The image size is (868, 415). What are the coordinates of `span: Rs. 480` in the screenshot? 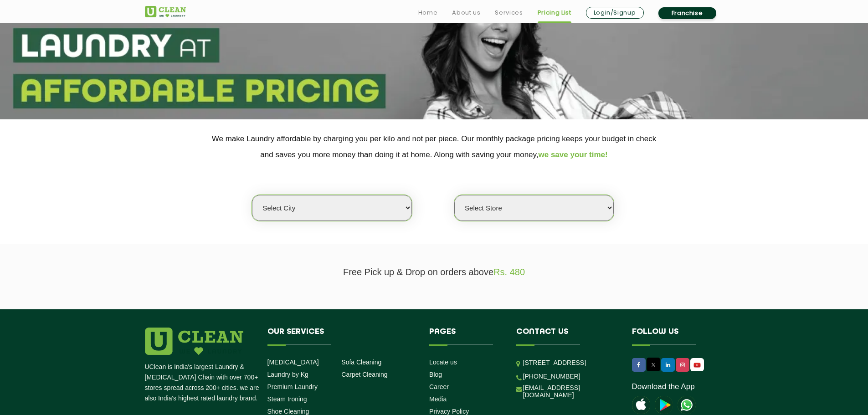 It's located at (509, 272).